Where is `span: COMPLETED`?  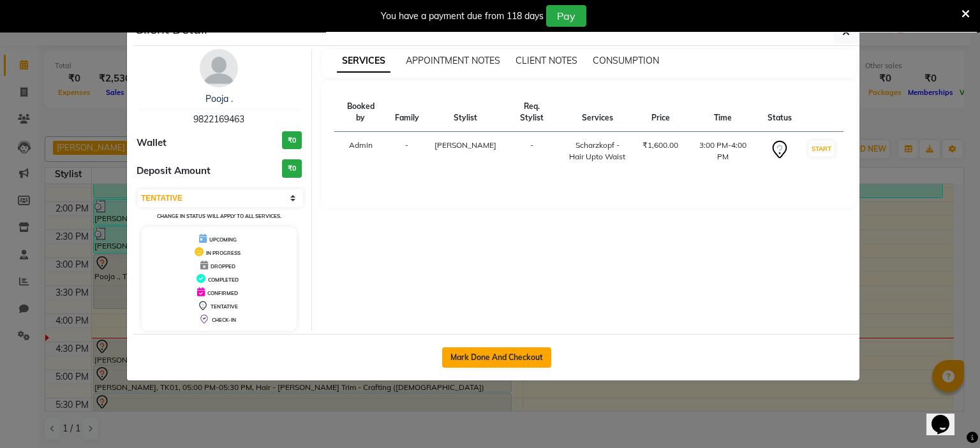 span: COMPLETED is located at coordinates (223, 280).